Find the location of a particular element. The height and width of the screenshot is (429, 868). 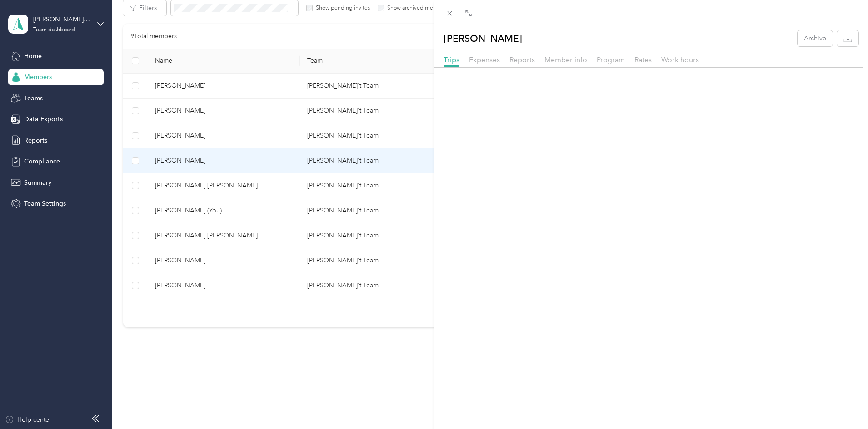

span: Expenses is located at coordinates (485, 59).